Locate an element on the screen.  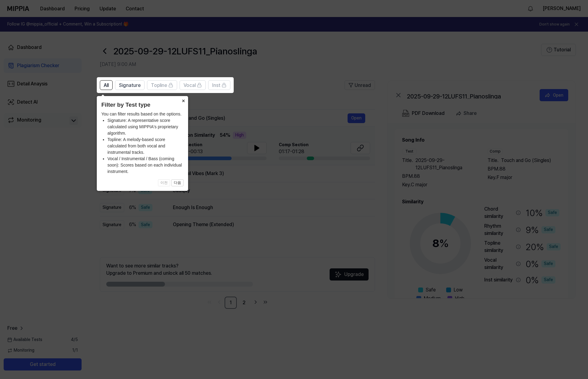
header: Filter by Test type is located at coordinates (142, 105).